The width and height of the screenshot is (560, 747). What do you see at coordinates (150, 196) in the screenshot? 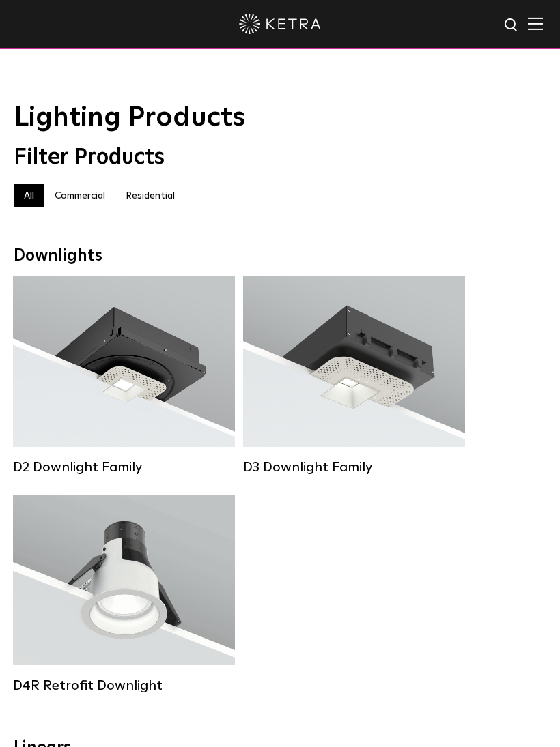
I see `label: Residential` at bounding box center [150, 196].